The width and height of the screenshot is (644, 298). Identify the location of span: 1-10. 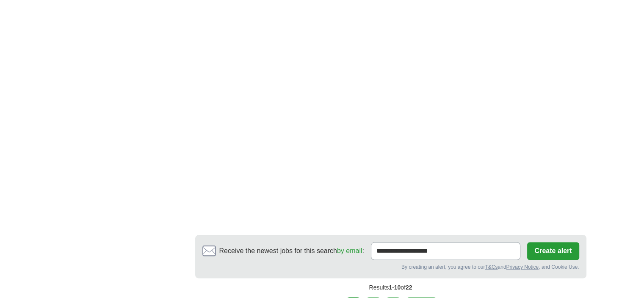
(395, 288).